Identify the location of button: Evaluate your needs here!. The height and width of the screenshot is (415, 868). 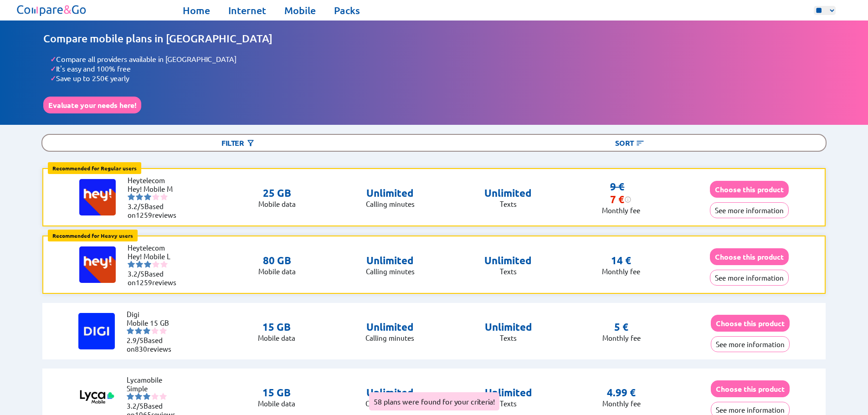
(92, 105).